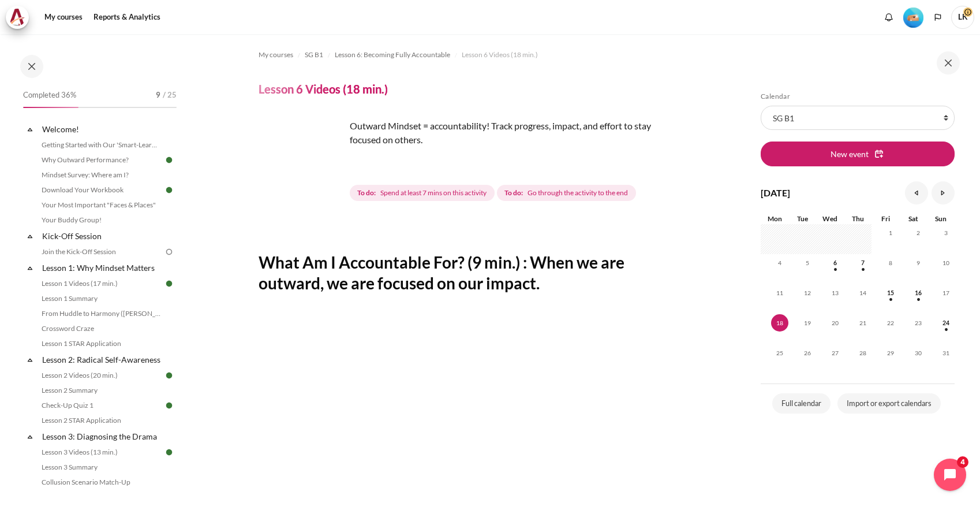 The height and width of the screenshot is (521, 980). I want to click on a: Lesson 6: Becoming Fully Accountable, so click(392, 55).